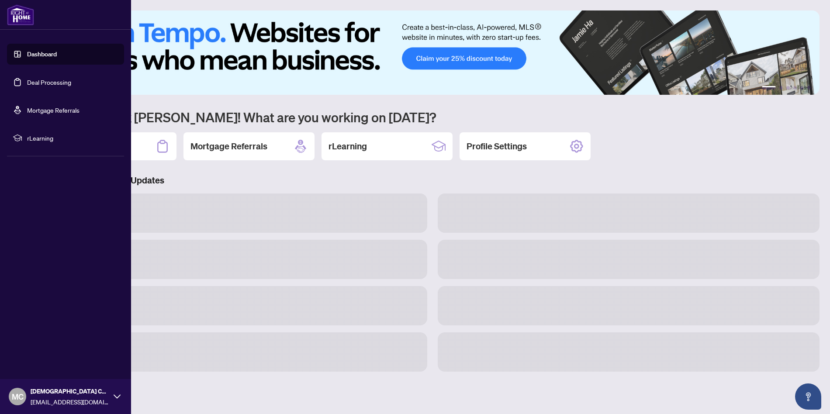 The width and height of the screenshot is (830, 414). I want to click on button: 5, so click(802, 88).